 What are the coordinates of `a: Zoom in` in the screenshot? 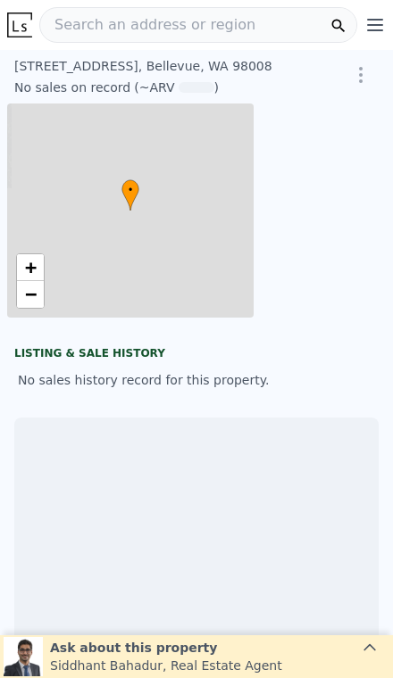 It's located at (30, 268).